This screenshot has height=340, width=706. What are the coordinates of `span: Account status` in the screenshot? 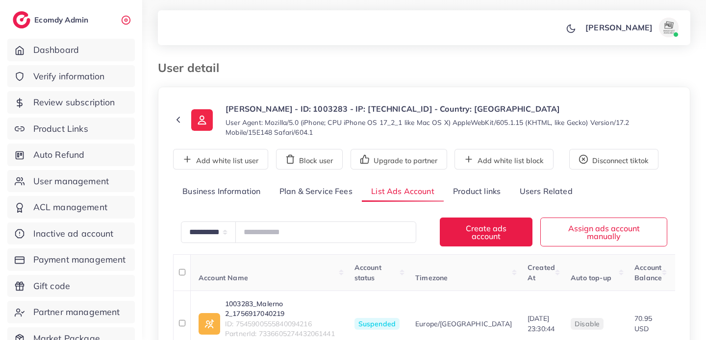 It's located at (368, 273).